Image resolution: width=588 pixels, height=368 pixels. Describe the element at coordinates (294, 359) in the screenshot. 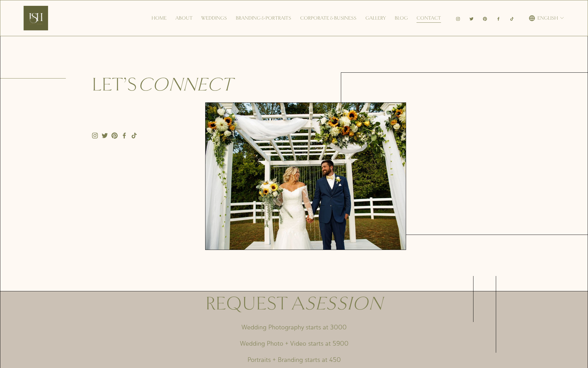

I see `p: Portraits + Branding starts at 450` at that location.